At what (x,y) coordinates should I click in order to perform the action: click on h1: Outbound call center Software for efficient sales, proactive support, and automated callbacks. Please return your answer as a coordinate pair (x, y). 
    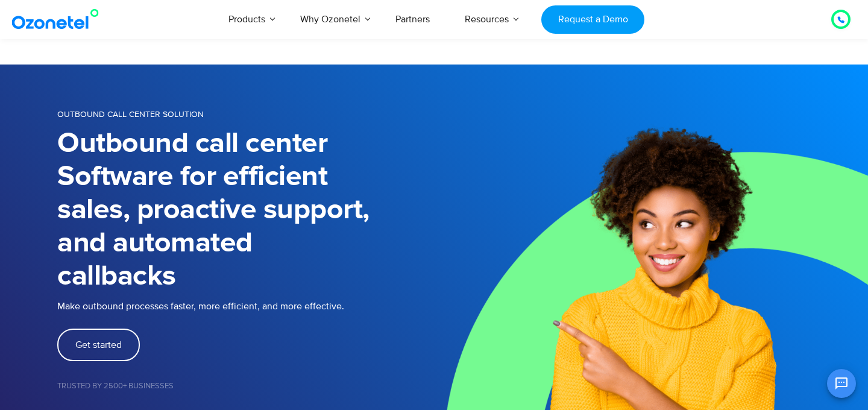
    Looking at the image, I should click on (246, 210).